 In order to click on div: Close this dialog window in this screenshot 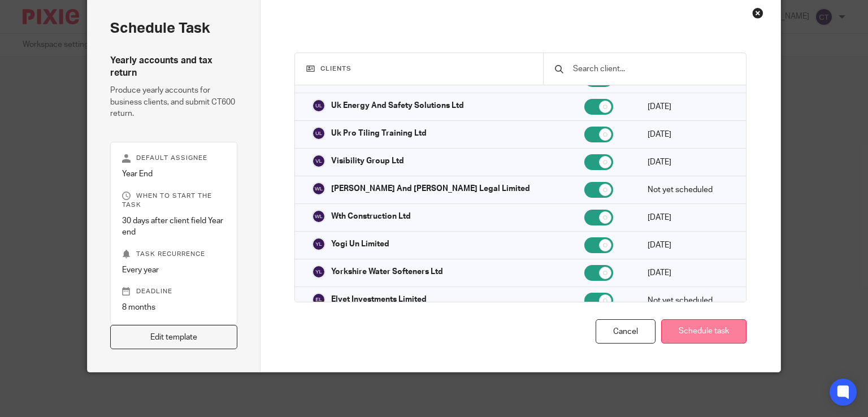, I will do `click(758, 13)`.